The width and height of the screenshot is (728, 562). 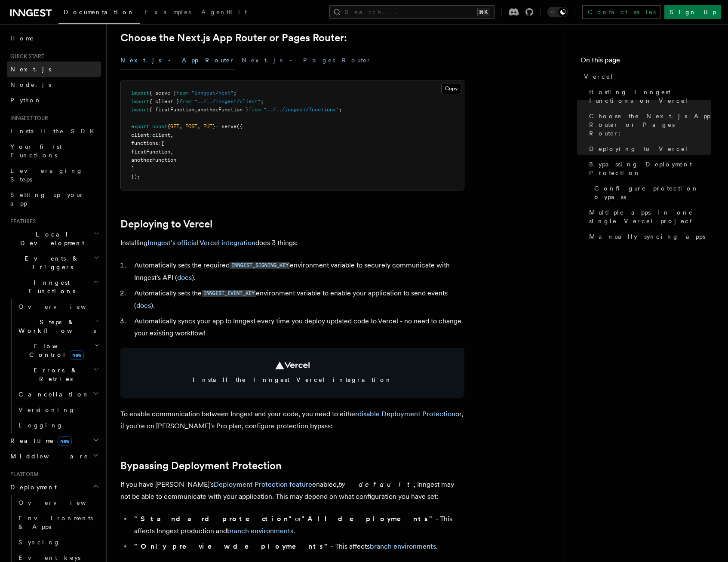 I want to click on span: AgentKit, so click(x=224, y=12).